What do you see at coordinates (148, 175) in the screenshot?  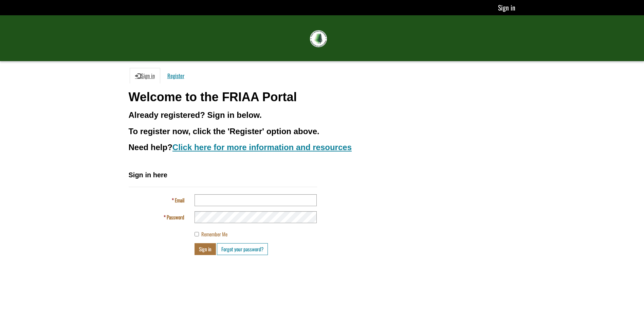 I see `span: Sign in here` at bounding box center [148, 175].